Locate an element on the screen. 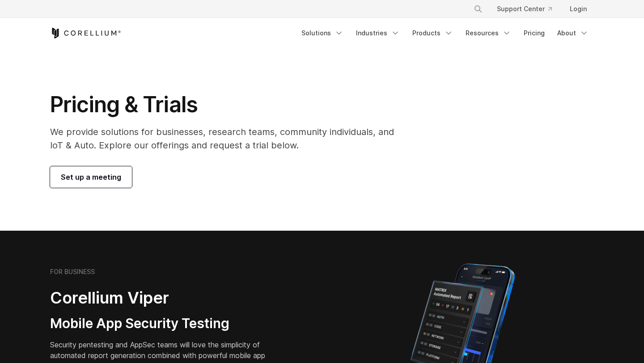 Image resolution: width=644 pixels, height=363 pixels. span: Set up a meeting is located at coordinates (91, 177).